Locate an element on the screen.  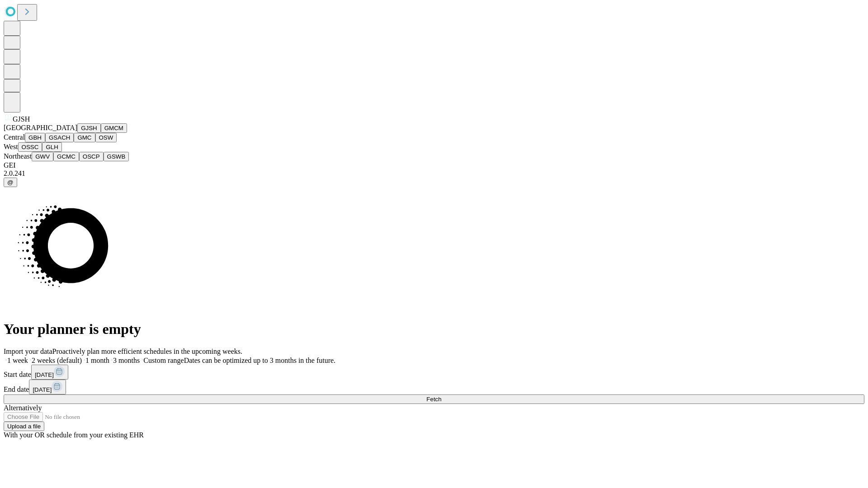
span: West is located at coordinates (11, 147).